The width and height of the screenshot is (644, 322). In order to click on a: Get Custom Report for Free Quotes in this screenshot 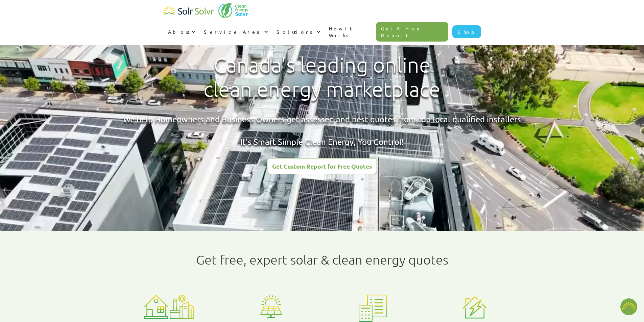, I will do `click(322, 166)`.